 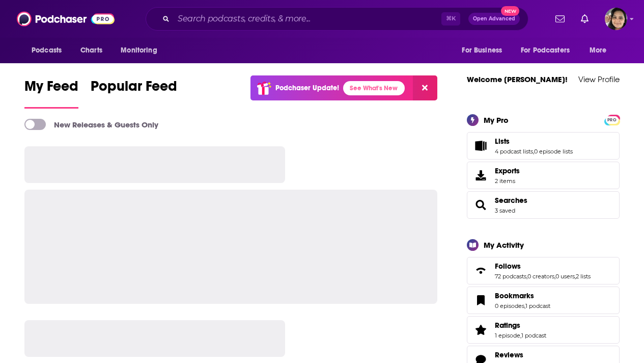 What do you see at coordinates (504, 245) in the screenshot?
I see `div: My Activity` at bounding box center [504, 245].